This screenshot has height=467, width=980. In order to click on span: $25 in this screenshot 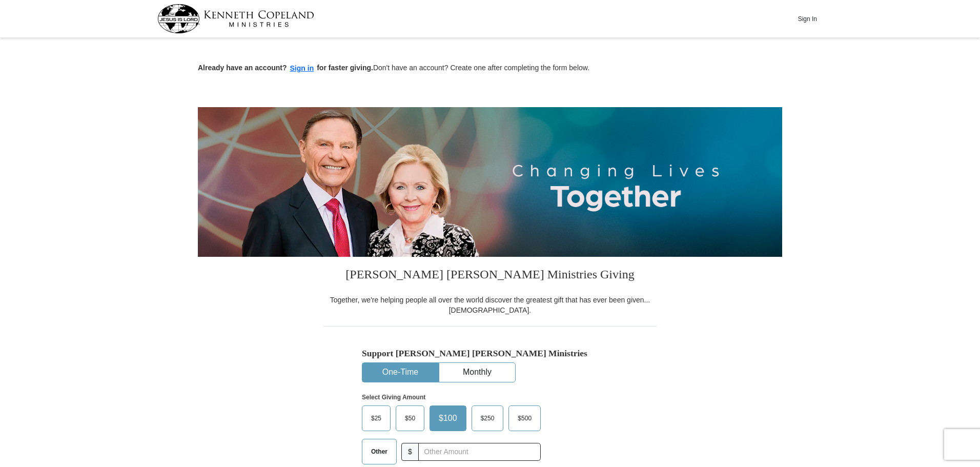, I will do `click(376, 418)`.